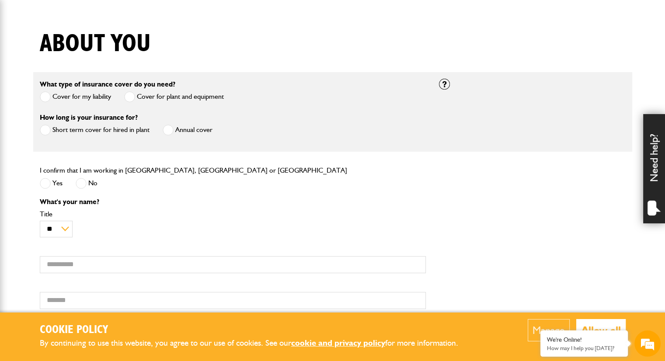 The height and width of the screenshot is (361, 665). Describe the element at coordinates (256, 343) in the screenshot. I see `p: By continuing to use this website, you agree to our use of cookies. See our for more information.` at that location.